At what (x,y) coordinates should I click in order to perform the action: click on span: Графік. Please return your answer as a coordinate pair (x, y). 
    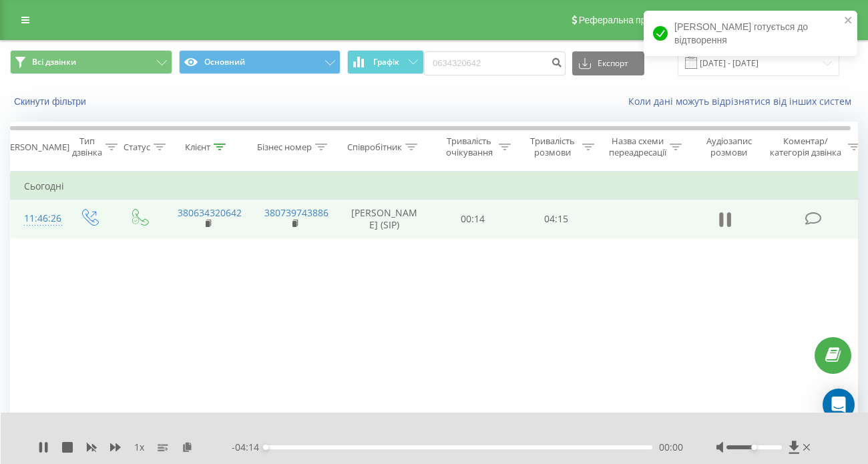
    Looking at the image, I should click on (386, 62).